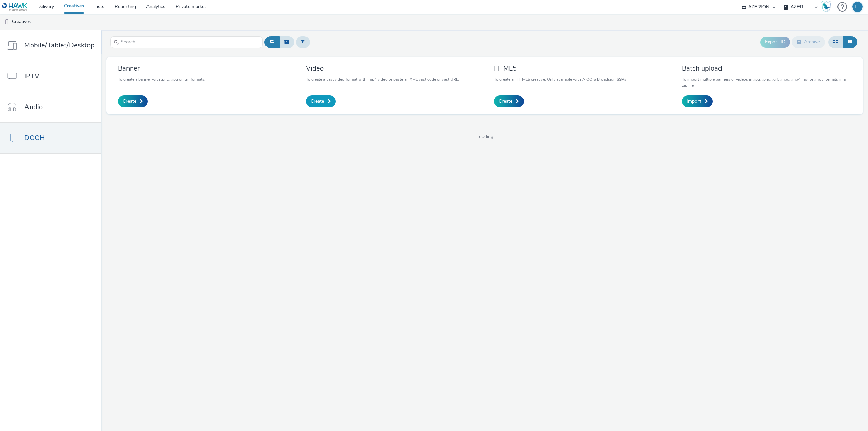  I want to click on input: Search..., so click(186, 42).